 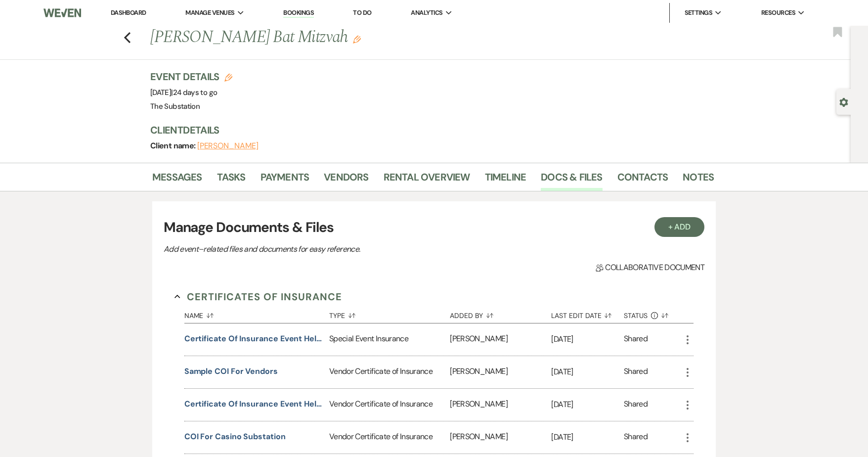 What do you see at coordinates (235, 437) in the screenshot?
I see `button: COI for Casino Substation` at bounding box center [235, 437].